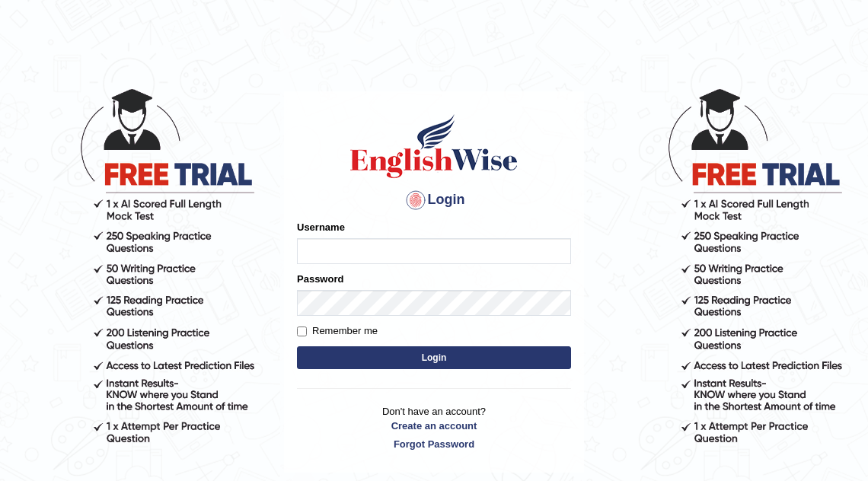  What do you see at coordinates (321, 227) in the screenshot?
I see `label: Username` at bounding box center [321, 227].